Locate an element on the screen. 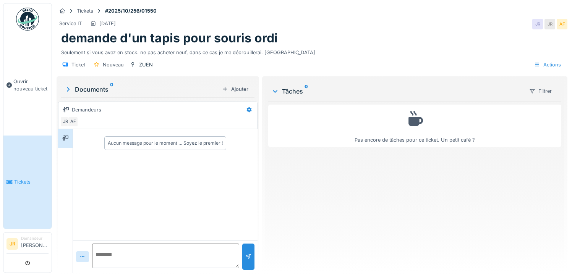 This screenshot has width=572, height=276. strong: #2025/10/256/01550 is located at coordinates (131, 11).